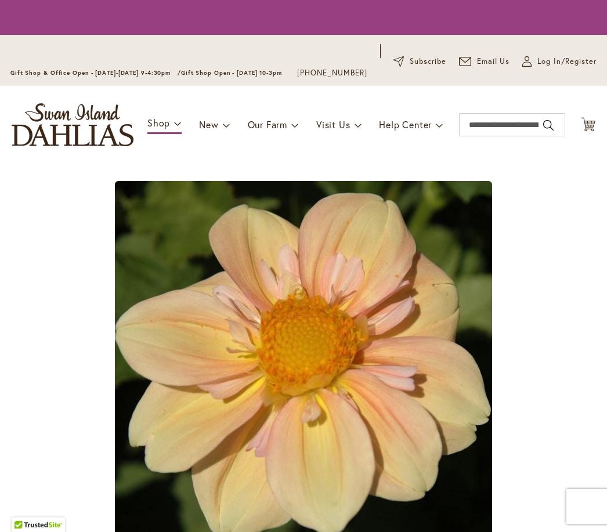 This screenshot has height=532, width=607. I want to click on span: Help Center, so click(405, 124).